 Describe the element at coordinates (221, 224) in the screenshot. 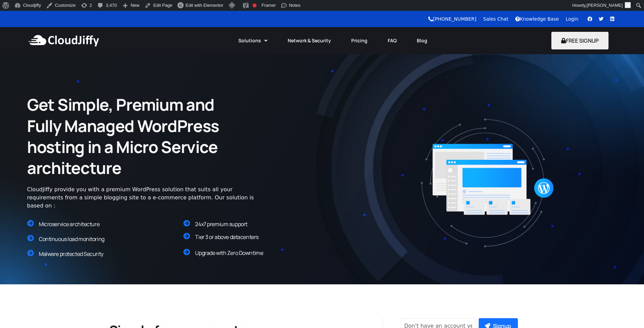

I see `span: 24x7 premium support` at that location.